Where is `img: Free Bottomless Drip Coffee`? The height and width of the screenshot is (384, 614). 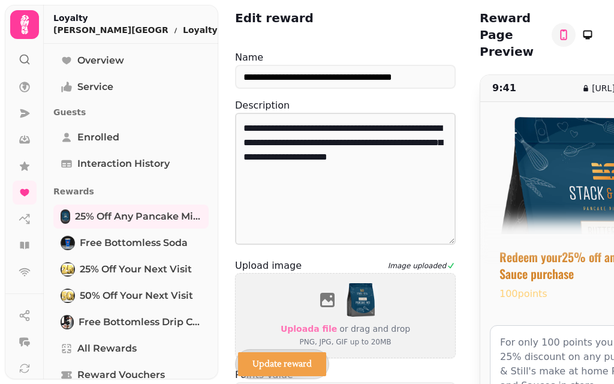 img: Free Bottomless Drip Coffee is located at coordinates (67, 322).